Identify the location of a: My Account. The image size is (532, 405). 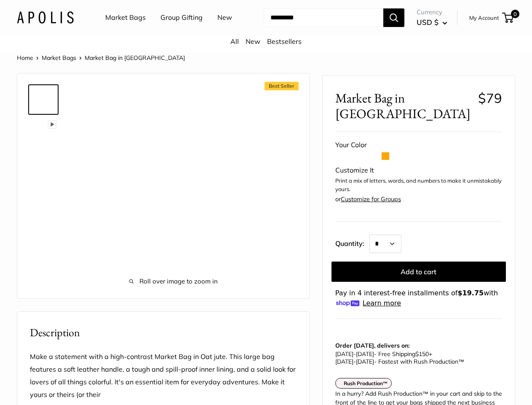
(484, 18).